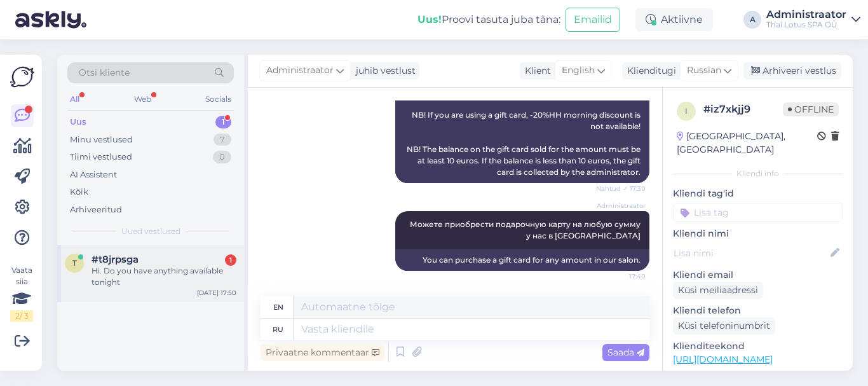 This screenshot has height=386, width=868. I want to click on div: Klienditugi, so click(649, 71).